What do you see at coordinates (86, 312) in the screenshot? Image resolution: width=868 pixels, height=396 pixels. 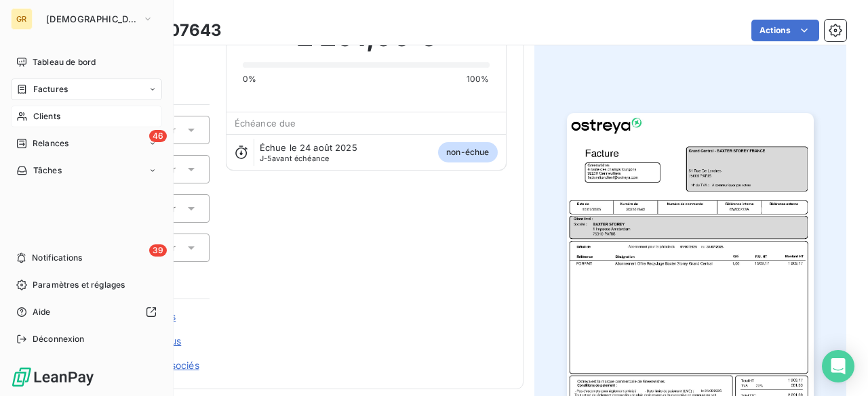 I see `a: Aide` at bounding box center [86, 312].